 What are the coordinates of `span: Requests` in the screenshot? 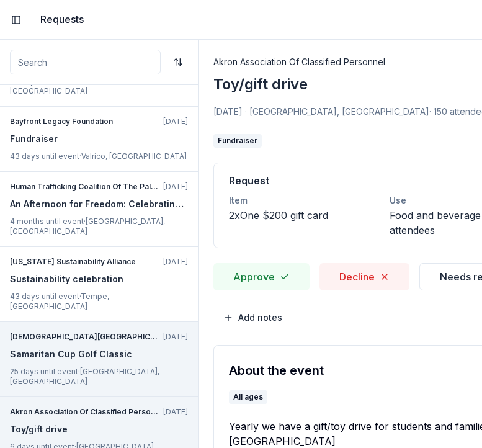 It's located at (62, 19).